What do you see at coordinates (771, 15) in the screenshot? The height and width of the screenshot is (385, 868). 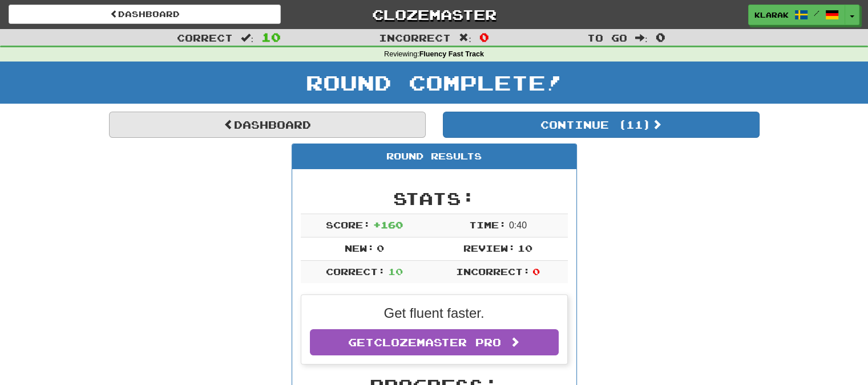 I see `span: KLARAK` at bounding box center [771, 15].